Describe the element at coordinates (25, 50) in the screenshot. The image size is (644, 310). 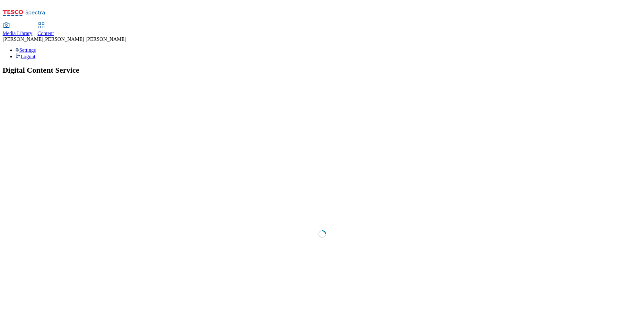
I see `a: Settings` at that location.